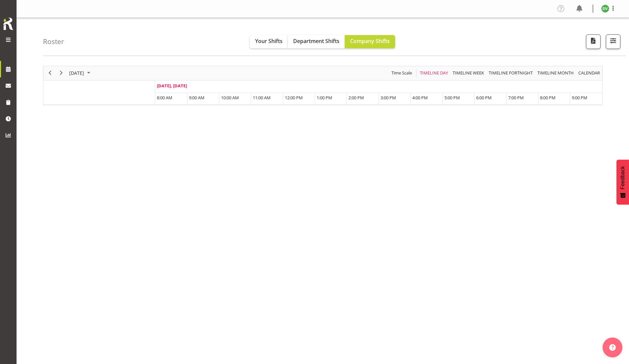 Image resolution: width=629 pixels, height=364 pixels. What do you see at coordinates (589, 73) in the screenshot?
I see `span: calendar` at bounding box center [589, 73].